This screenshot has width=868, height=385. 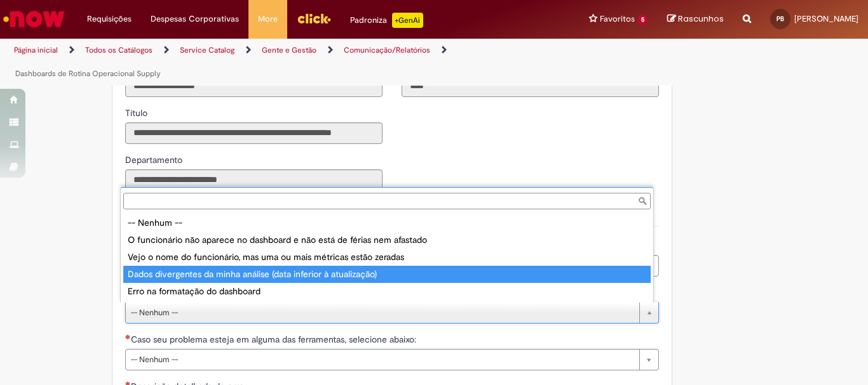 What do you see at coordinates (387, 257) in the screenshot?
I see `ul: Qual o motivo da abertura do chamado?` at bounding box center [387, 257].